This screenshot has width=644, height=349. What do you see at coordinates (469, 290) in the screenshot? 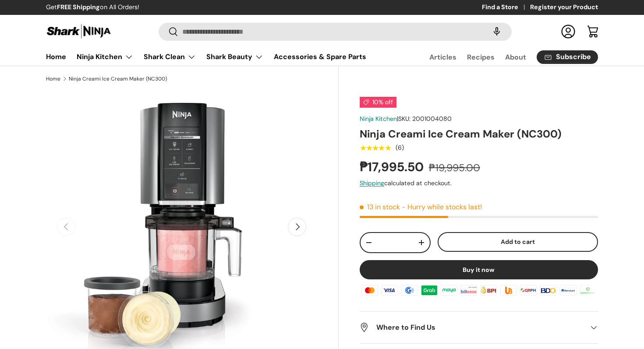
I see `img: billease` at bounding box center [469, 290].